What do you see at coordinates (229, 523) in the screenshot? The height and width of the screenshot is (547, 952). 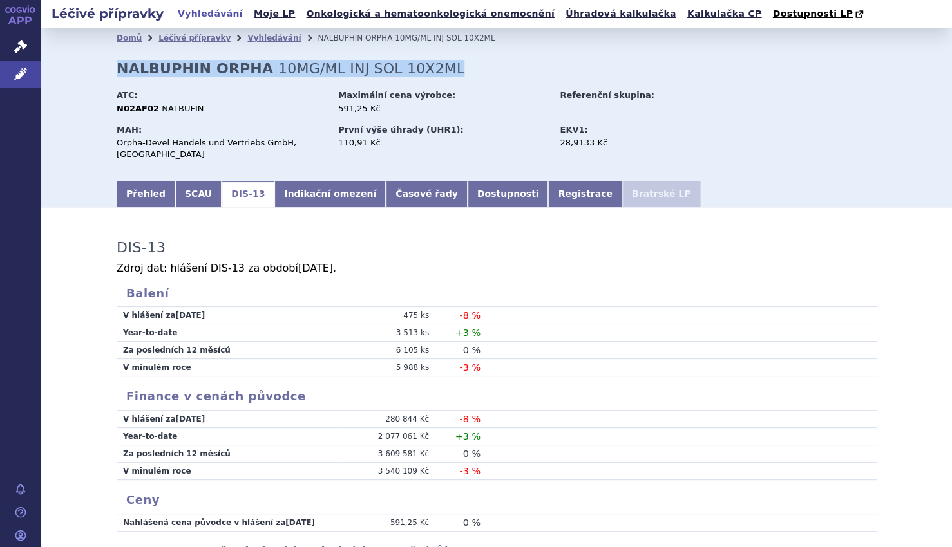 I see `td: Nahlášená cena původce v hlášení za` at bounding box center [229, 523].